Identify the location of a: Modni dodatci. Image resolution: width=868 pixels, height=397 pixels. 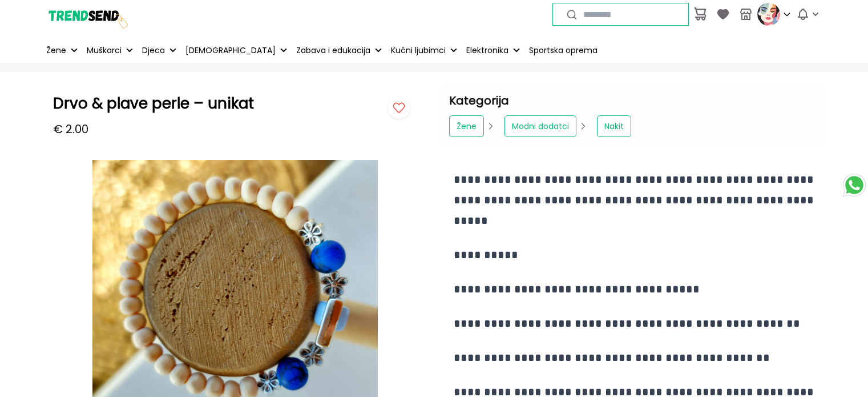
(541, 126).